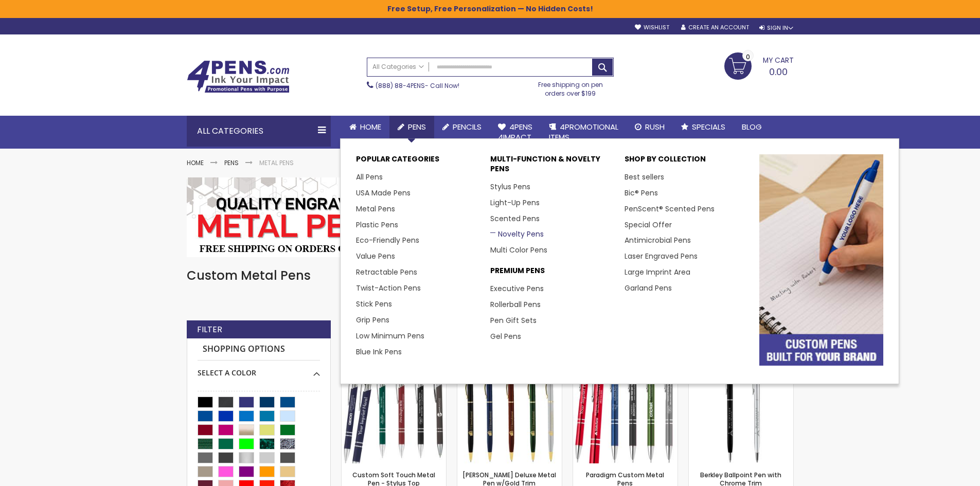 The image size is (980, 486). I want to click on p: Multi-Function & Novelty Pens, so click(552, 167).